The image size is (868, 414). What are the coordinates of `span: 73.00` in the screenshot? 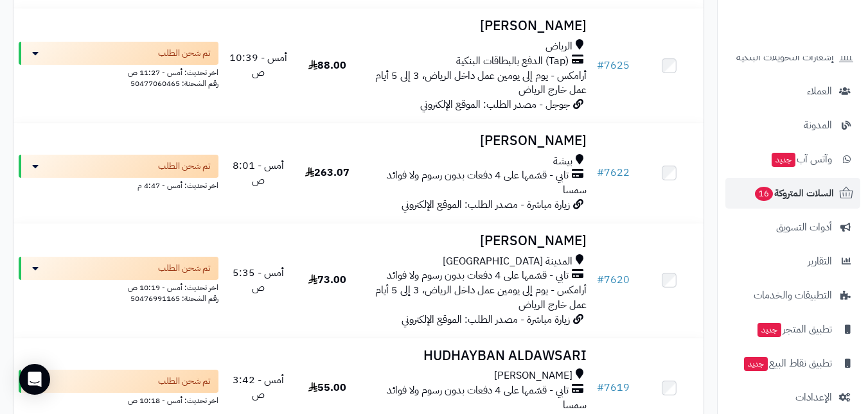 It's located at (327, 280).